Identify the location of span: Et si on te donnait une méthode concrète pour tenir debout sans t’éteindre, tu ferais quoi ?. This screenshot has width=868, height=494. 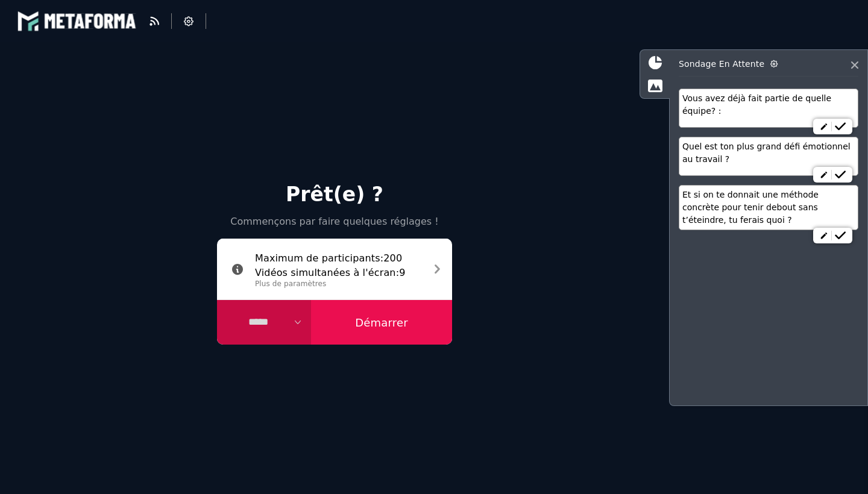
(750, 207).